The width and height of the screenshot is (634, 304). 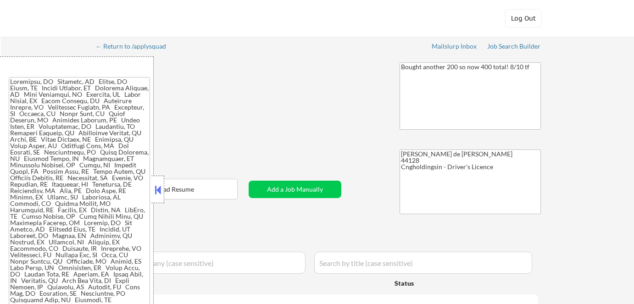 I want to click on input: Search by company (case sensitive), so click(x=202, y=263).